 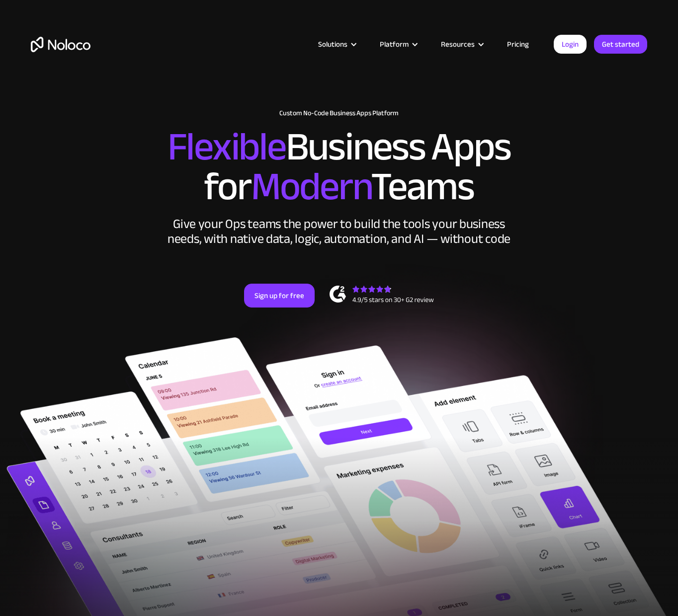 I want to click on a: Pricing, so click(x=518, y=44).